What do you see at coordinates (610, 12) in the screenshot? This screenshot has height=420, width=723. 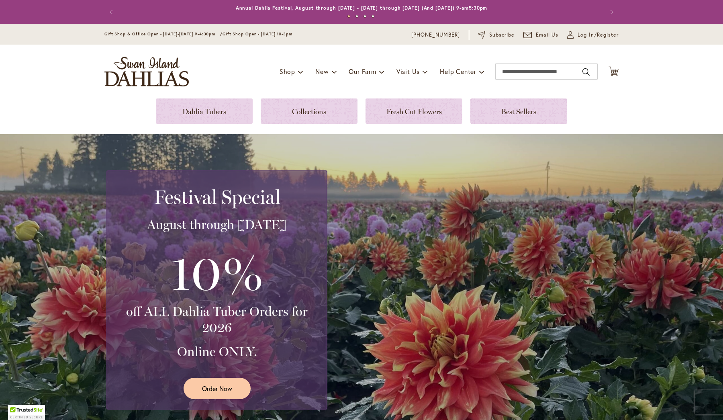 I see `button: Next` at bounding box center [610, 12].